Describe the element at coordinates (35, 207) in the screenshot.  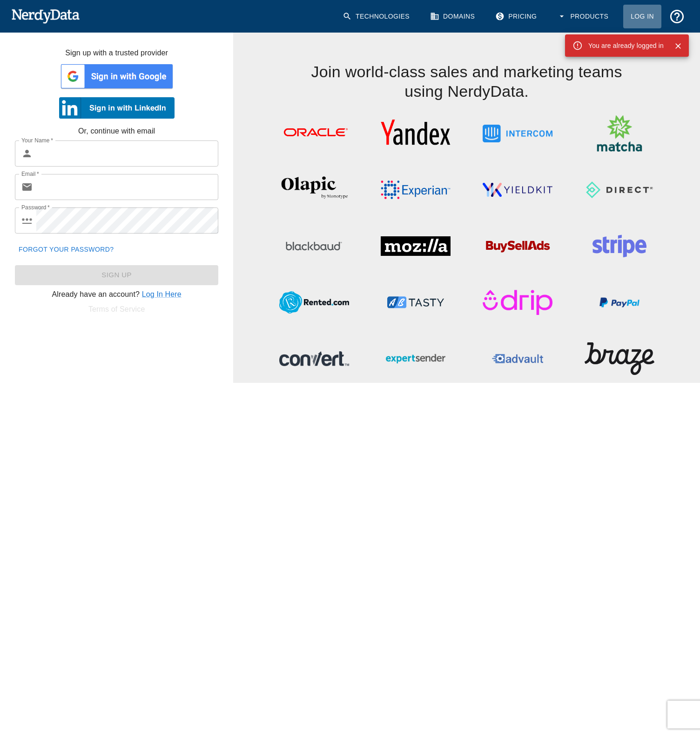
I see `label: Password` at that location.